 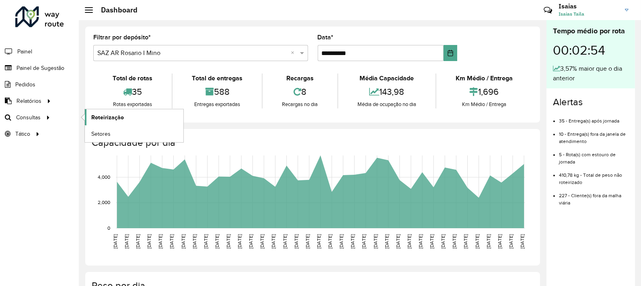 I want to click on a: Roteirização, so click(x=134, y=117).